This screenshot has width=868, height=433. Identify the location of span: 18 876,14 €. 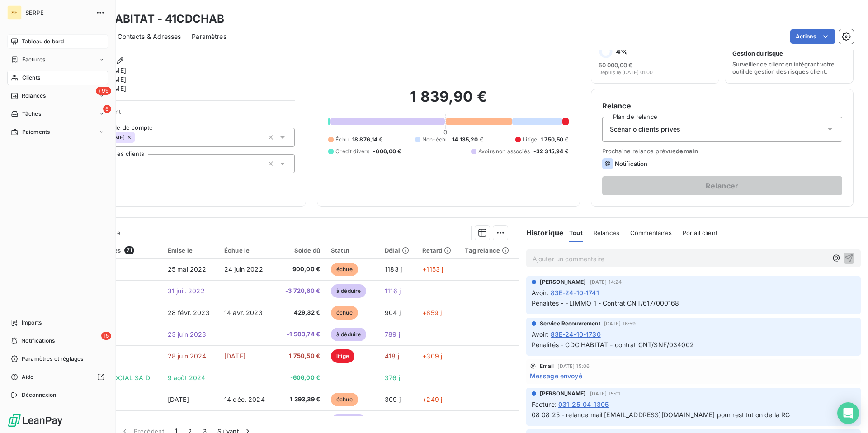
(368, 140).